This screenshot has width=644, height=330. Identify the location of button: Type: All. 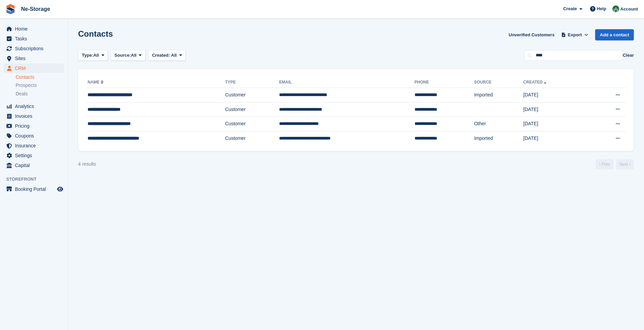
(93, 55).